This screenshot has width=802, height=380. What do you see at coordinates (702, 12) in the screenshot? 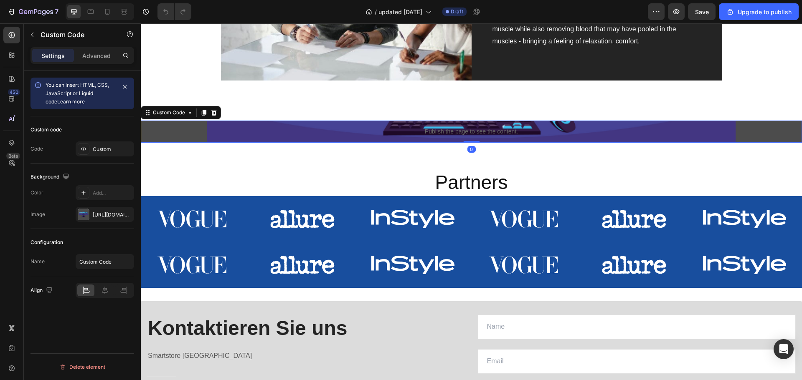
I see `span: Save` at bounding box center [702, 12].